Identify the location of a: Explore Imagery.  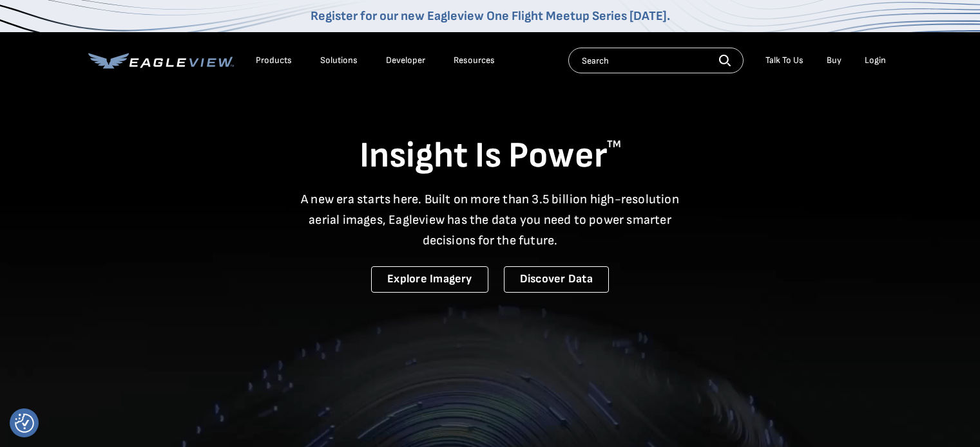
(430, 279).